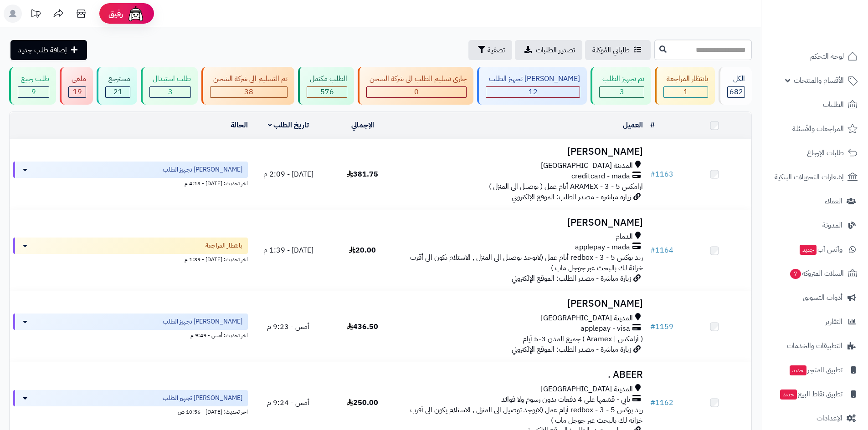  What do you see at coordinates (833, 322) in the screenshot?
I see `span: التقارير` at bounding box center [833, 322].